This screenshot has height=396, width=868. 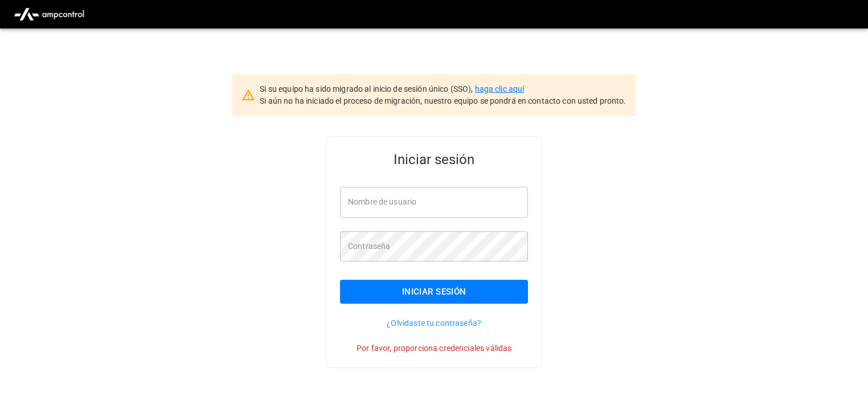 What do you see at coordinates (434, 160) in the screenshot?
I see `h5: Iniciar sesión` at bounding box center [434, 160].